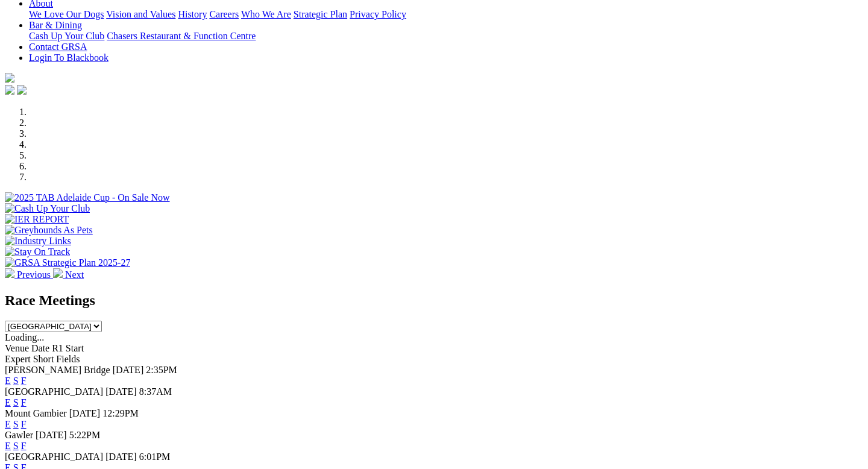 The height and width of the screenshot is (469, 868). Describe the element at coordinates (66, 35) in the screenshot. I see `a: Cash Up Your Club` at that location.